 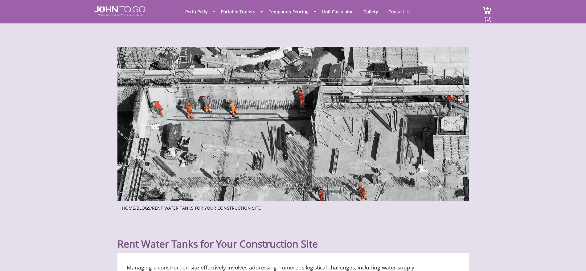 What do you see at coordinates (293, 237) in the screenshot?
I see `h1: Rent Water Tanks for Your Construction Site` at bounding box center [293, 237].